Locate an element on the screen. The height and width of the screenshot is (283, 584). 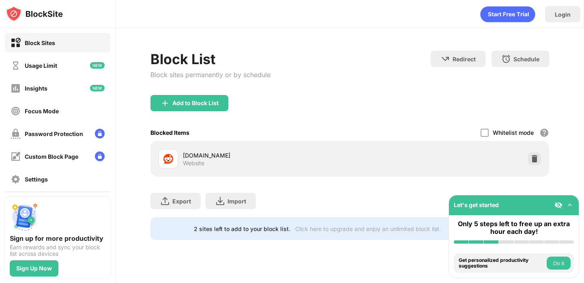
div: Website is located at coordinates (193, 163).